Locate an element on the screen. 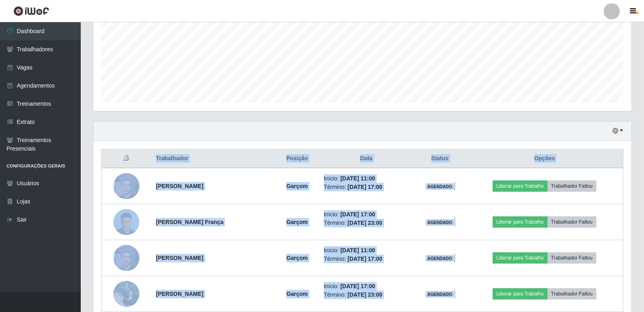 This screenshot has height=312, width=644. th: Opções is located at coordinates (545, 159).